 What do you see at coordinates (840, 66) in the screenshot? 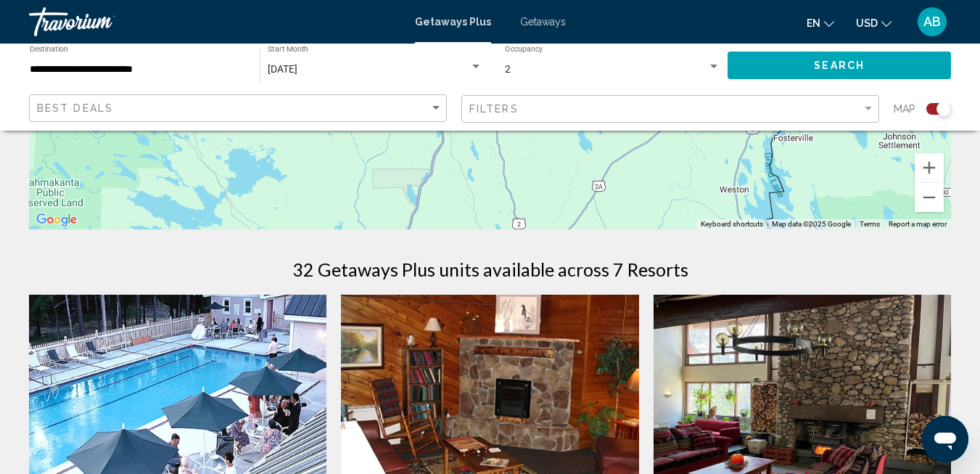
I see `span: Search` at bounding box center [840, 66].